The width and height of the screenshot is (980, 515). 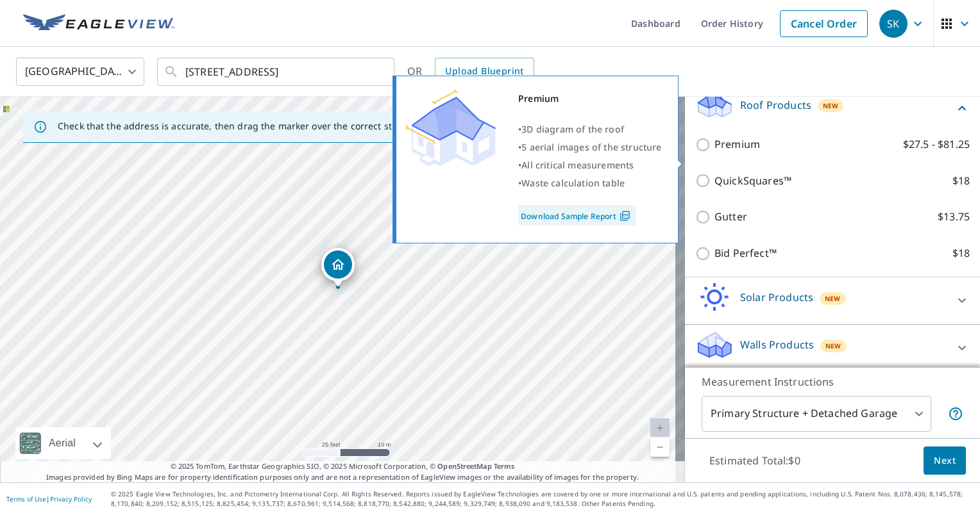 What do you see at coordinates (816, 414) in the screenshot?
I see `div: Primary Structure + Detached Garage` at bounding box center [816, 414].